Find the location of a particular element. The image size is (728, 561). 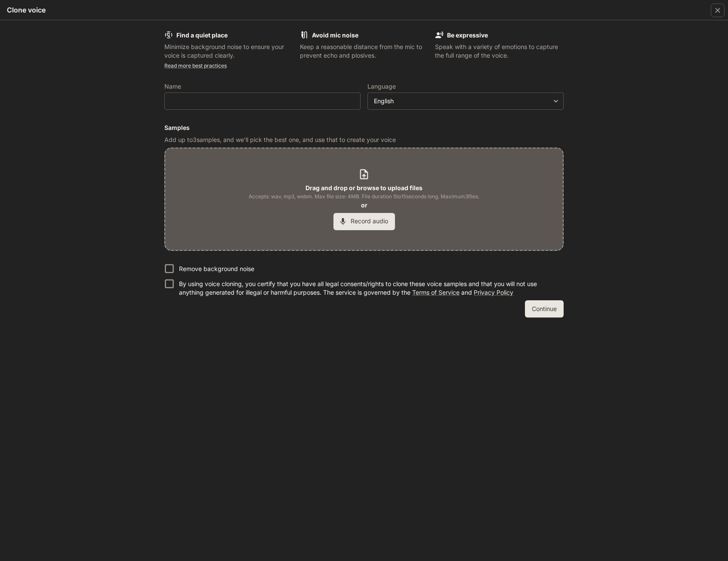

b: Be expressive is located at coordinates (467, 35).